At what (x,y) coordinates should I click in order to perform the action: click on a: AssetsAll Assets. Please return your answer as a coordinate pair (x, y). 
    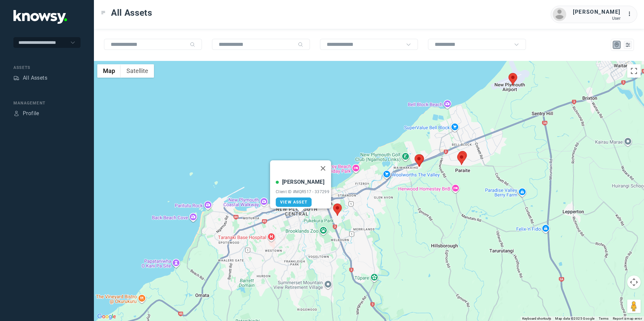
    Looking at the image, I should click on (30, 78).